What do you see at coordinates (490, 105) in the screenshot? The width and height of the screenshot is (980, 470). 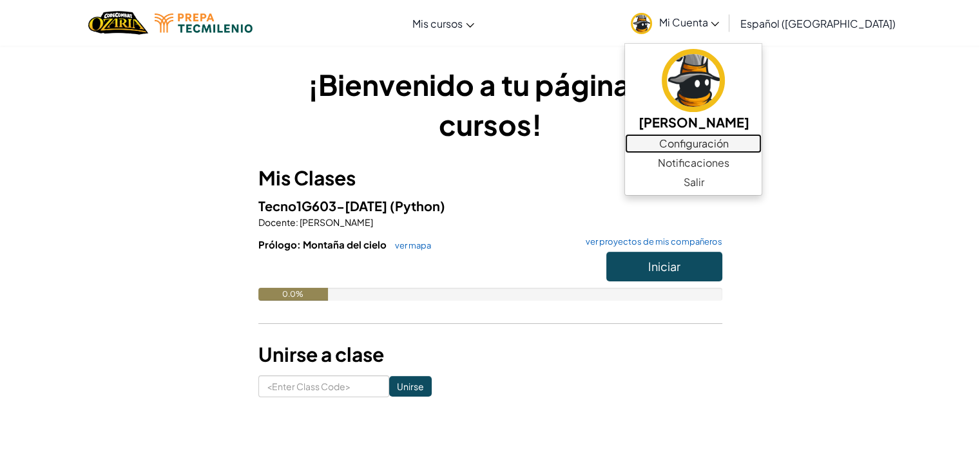 I see `h1: ¡Bienvenido a tu página de cursos!` at bounding box center [490, 105].